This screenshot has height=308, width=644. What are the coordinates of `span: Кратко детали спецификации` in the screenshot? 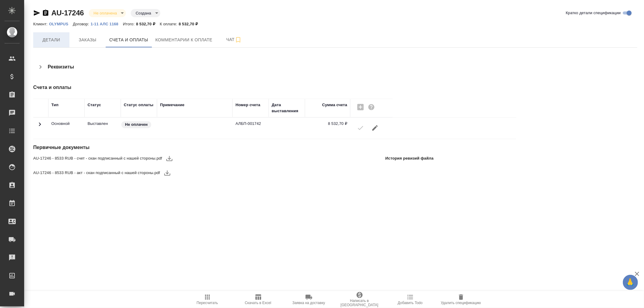 It's located at (593, 13).